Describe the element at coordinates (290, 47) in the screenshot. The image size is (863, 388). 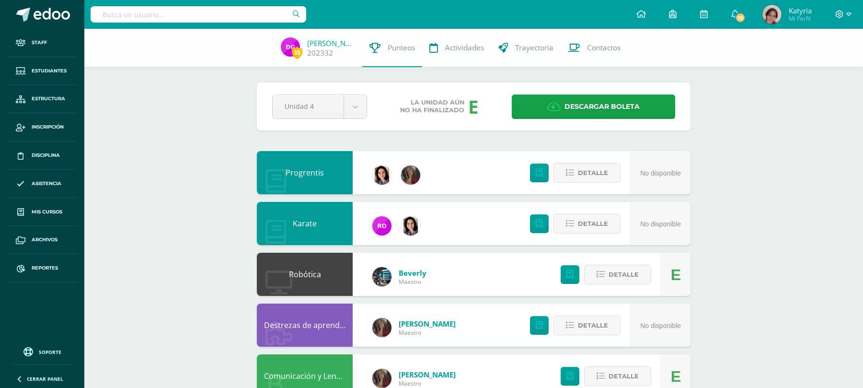
I see `img: 0c997b1531c273508099ad565984d301.png` at that location.